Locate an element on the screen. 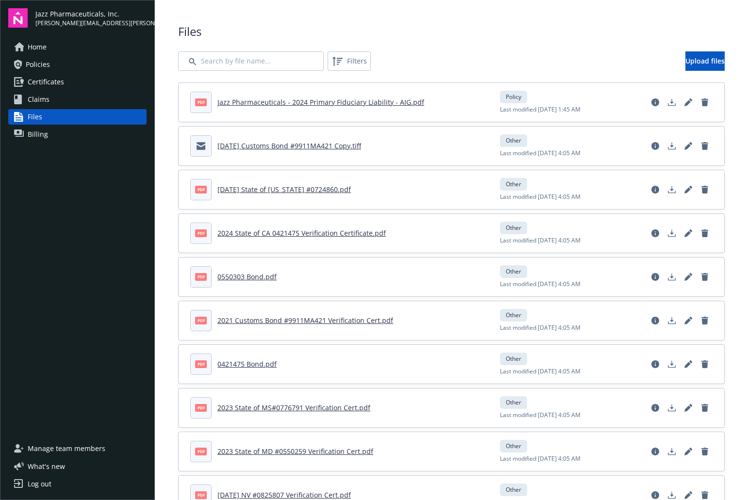 This screenshot has height=500, width=748. a: Manage team members is located at coordinates (77, 449).